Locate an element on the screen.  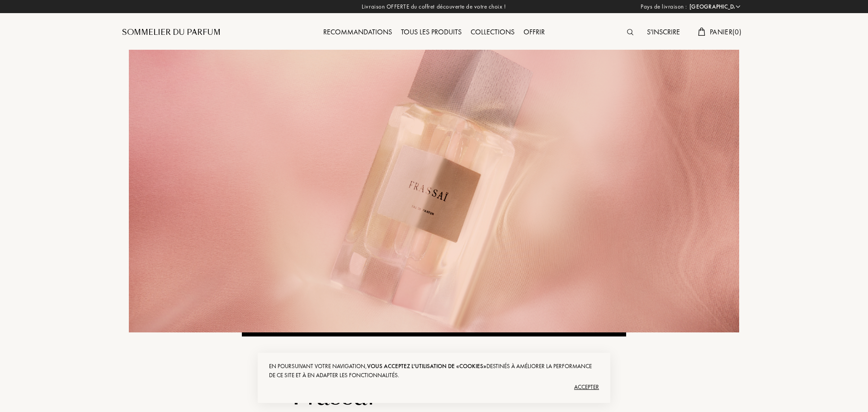
div: Recommandations is located at coordinates (358, 32).